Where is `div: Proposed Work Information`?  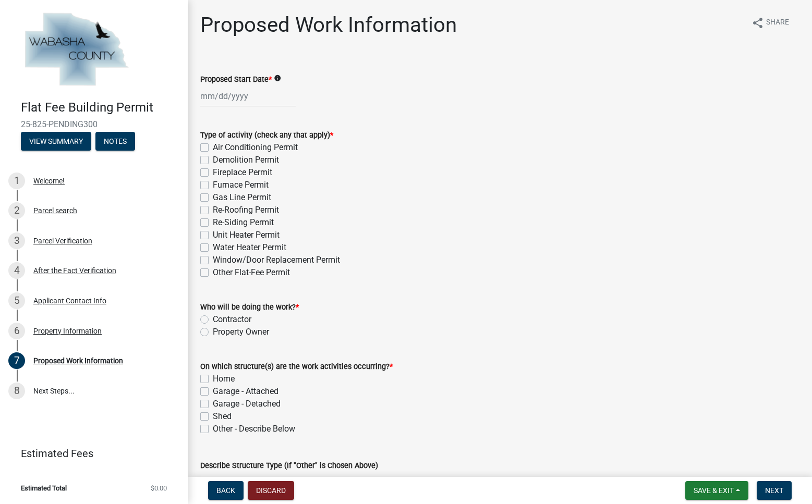
div: Proposed Work Information is located at coordinates (78, 360).